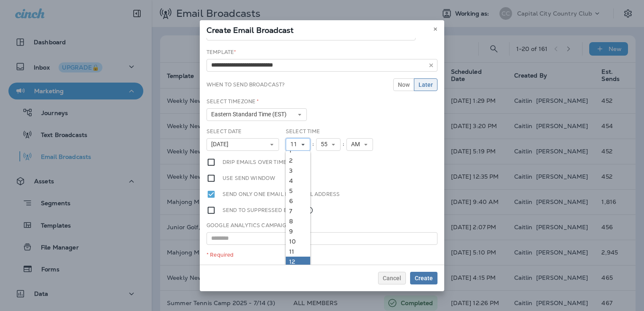 This screenshot has width=644, height=311. Describe the element at coordinates (322, 29) in the screenshot. I see `div: Create Email Broadcast` at that location.